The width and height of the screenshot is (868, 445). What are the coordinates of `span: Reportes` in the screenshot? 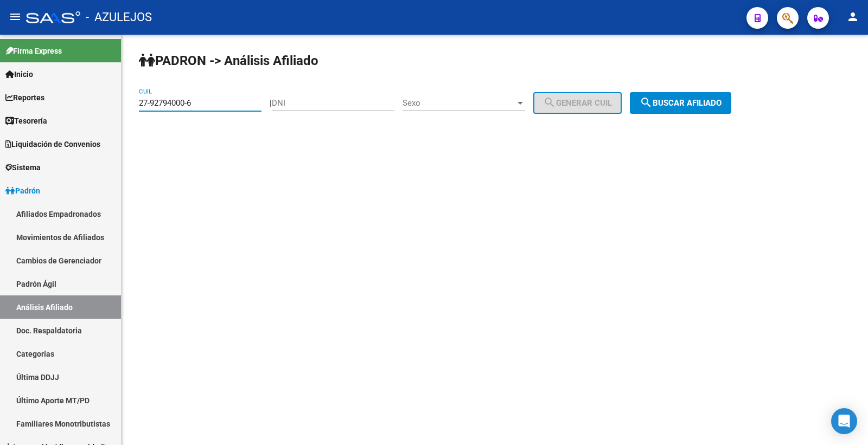 It's located at (25, 97).